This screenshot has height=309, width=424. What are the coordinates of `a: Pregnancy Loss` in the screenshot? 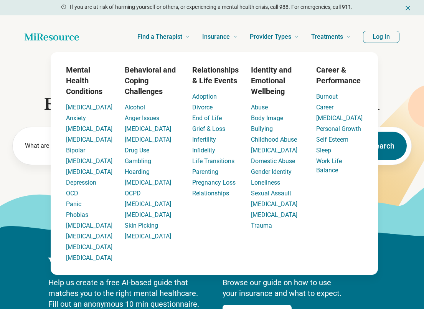 It's located at (214, 182).